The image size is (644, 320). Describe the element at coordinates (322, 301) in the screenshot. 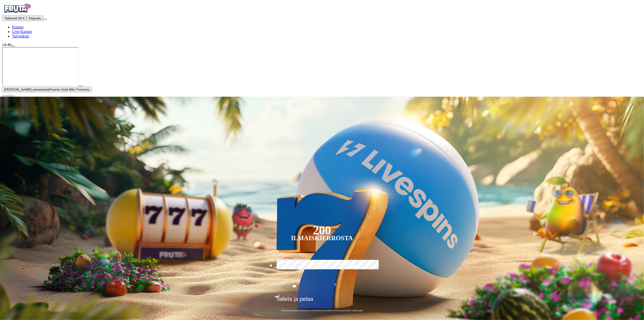

I see `button: Talleta ja pelaa` at that location.